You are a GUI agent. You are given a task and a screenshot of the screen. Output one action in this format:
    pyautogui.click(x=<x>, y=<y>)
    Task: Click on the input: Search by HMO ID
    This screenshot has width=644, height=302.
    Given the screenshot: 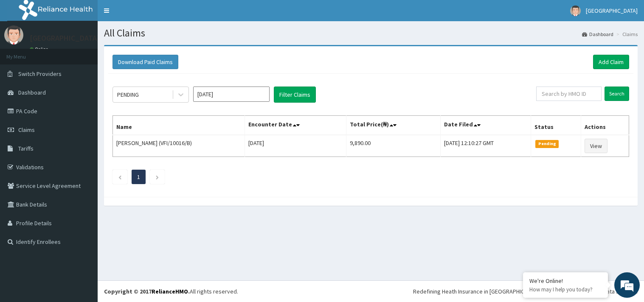 What is the action you would take?
    pyautogui.click(x=569, y=94)
    